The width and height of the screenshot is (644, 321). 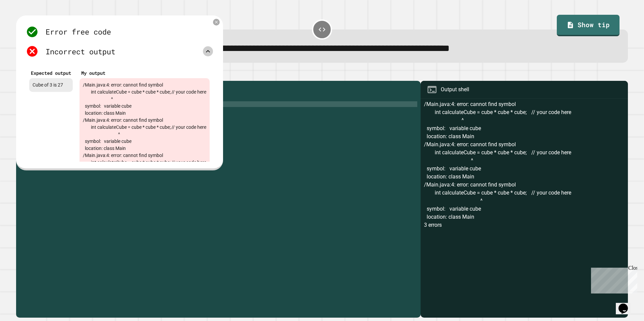 What do you see at coordinates (51, 73) in the screenshot?
I see `div: Expected output` at bounding box center [51, 73].